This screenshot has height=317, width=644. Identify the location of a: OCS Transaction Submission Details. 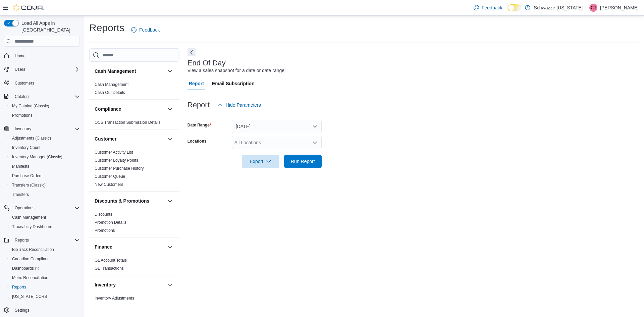
(127, 122).